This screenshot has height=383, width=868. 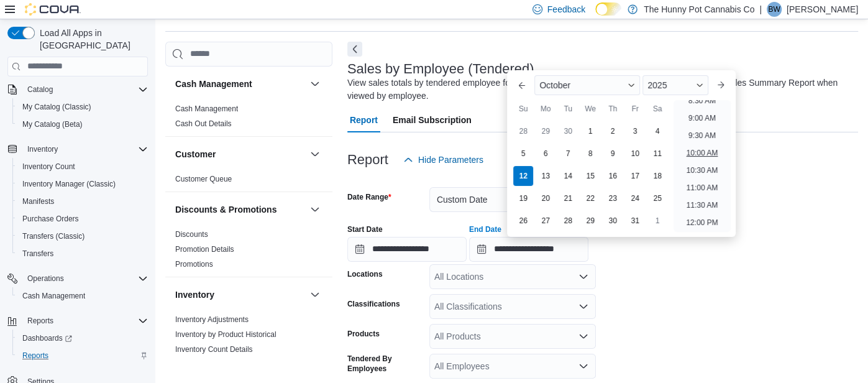 I want to click on div: day-19, so click(x=523, y=199).